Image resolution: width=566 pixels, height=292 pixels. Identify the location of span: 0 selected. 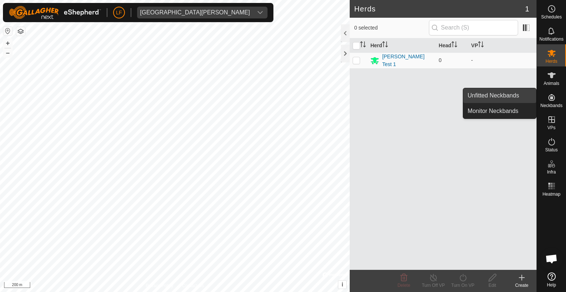
(391, 28).